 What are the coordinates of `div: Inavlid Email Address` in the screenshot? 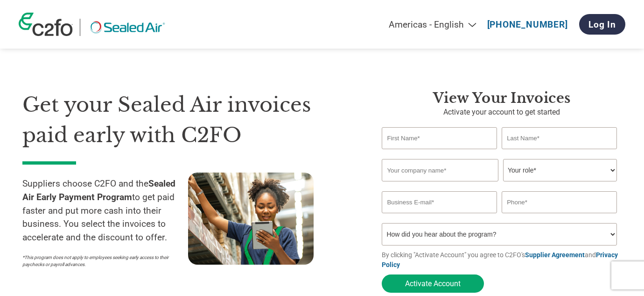 It's located at (439, 217).